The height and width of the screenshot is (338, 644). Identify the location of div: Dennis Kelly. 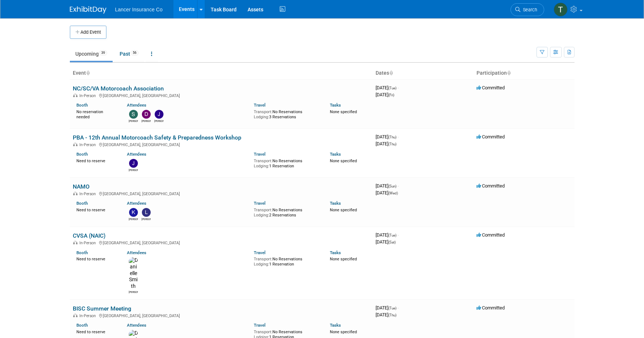
(146, 121).